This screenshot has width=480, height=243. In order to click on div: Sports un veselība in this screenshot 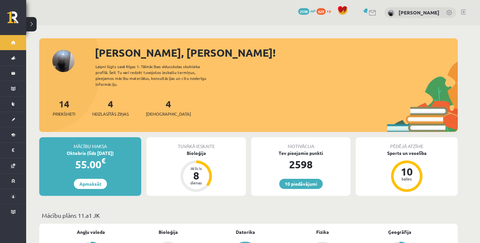, I will do `click(407, 153)`.